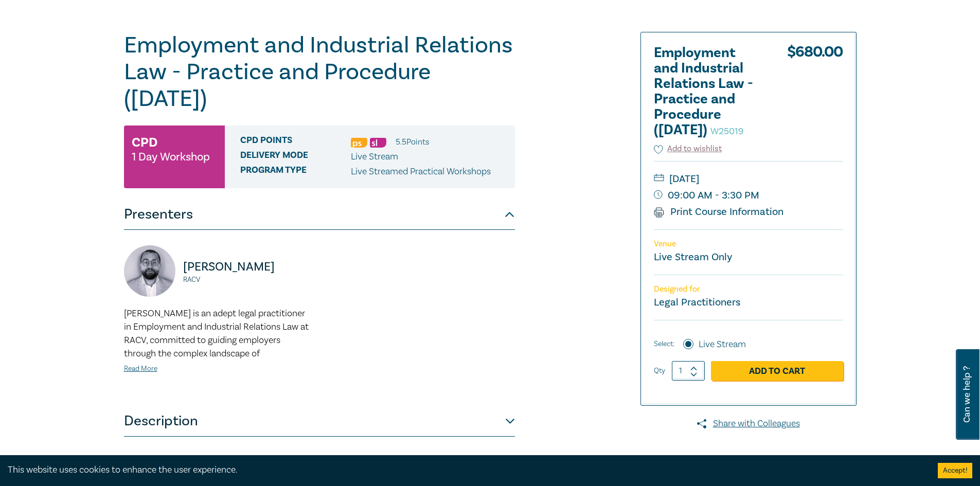 This screenshot has width=980, height=486. Describe the element at coordinates (748, 423) in the screenshot. I see `a: Share with Colleagues` at that location.